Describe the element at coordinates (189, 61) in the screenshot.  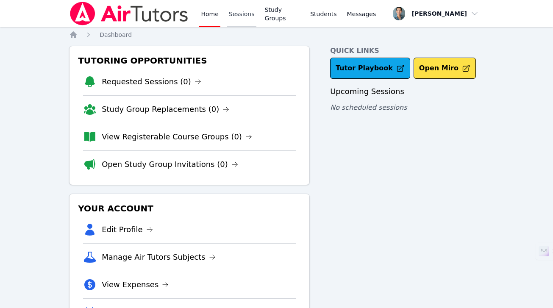
I see `h3: Tutoring Opportunities` at that location.